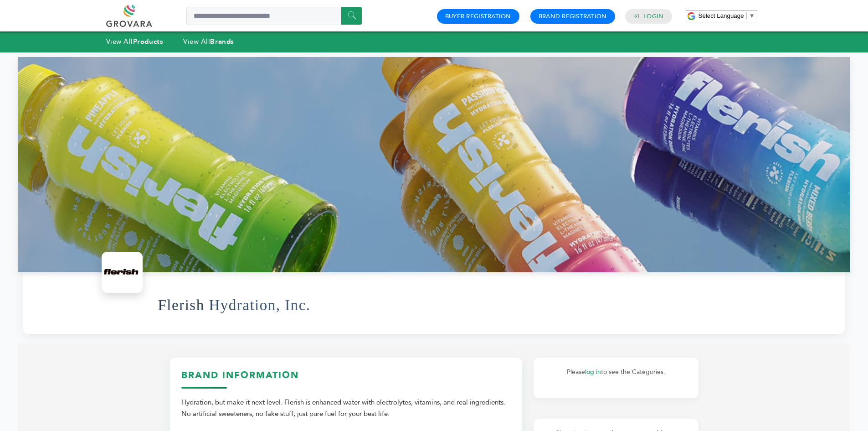  I want to click on a: View AllProducts, so click(135, 41).